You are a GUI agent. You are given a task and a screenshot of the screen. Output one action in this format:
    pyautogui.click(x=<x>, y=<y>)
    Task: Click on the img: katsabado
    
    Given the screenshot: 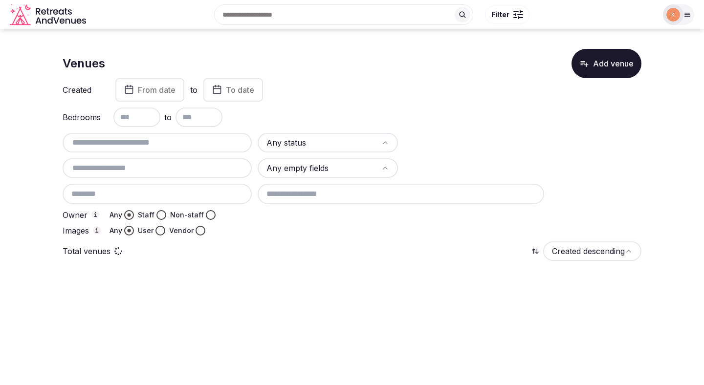 What is the action you would take?
    pyautogui.click(x=673, y=15)
    